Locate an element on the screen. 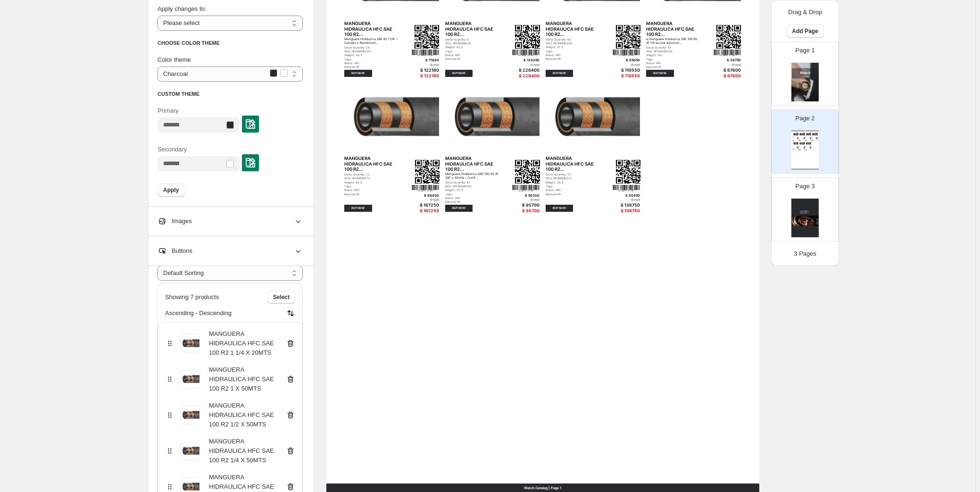  div: Manguera Hidráulica SAE 100 R2 AT 3/8” x 50 mts – Confi... is located at coordinates (473, 176).